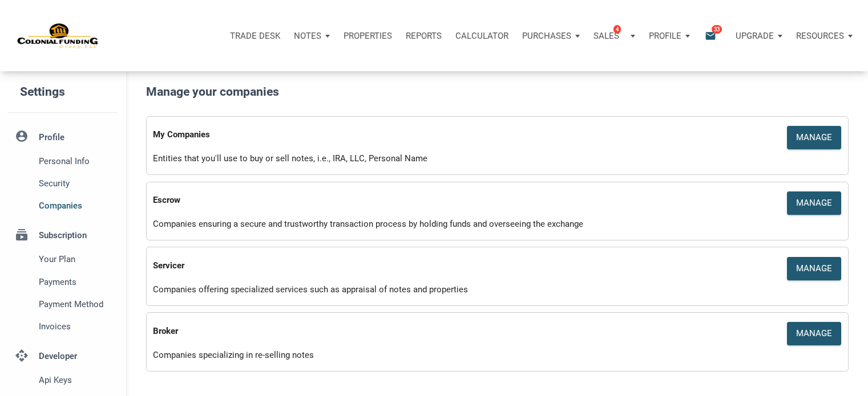 The height and width of the screenshot is (396, 868). What do you see at coordinates (368, 36) in the screenshot?
I see `a: Properties` at bounding box center [368, 36].